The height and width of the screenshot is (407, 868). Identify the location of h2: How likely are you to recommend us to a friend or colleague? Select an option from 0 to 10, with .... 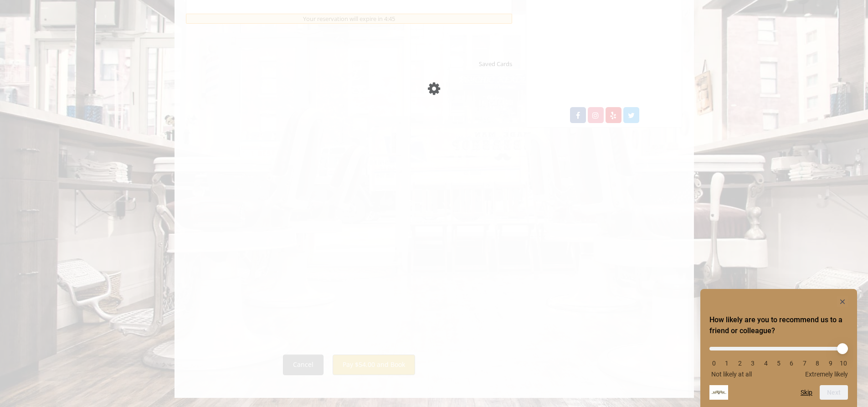
(779, 326).